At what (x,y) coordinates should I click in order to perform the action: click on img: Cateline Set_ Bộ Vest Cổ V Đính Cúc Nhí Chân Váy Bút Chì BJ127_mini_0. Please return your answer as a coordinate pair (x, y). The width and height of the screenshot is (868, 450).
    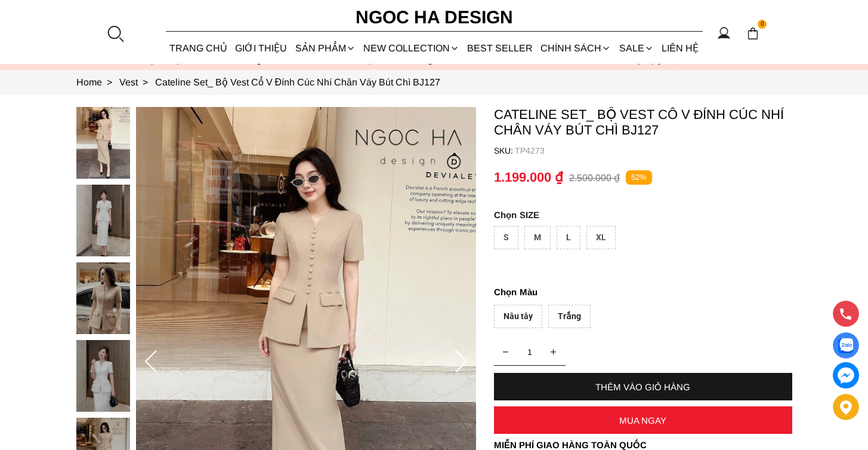
    Looking at the image, I should click on (103, 142).